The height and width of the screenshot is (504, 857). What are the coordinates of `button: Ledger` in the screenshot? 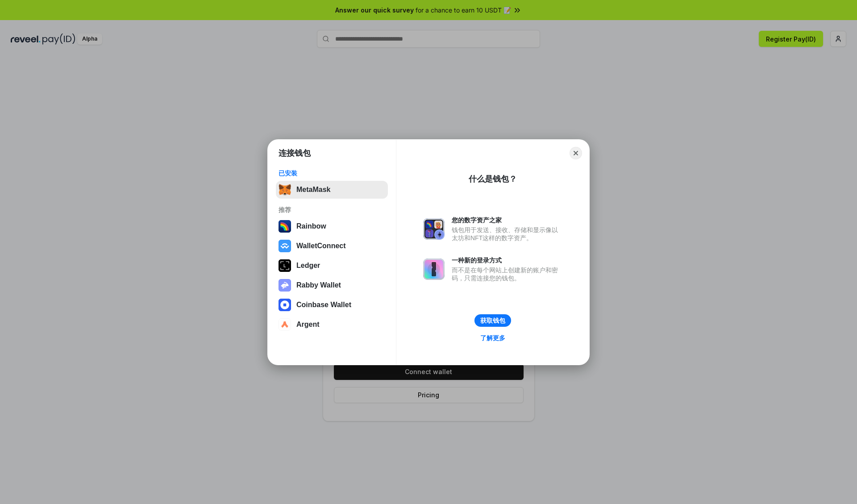 It's located at (331, 266).